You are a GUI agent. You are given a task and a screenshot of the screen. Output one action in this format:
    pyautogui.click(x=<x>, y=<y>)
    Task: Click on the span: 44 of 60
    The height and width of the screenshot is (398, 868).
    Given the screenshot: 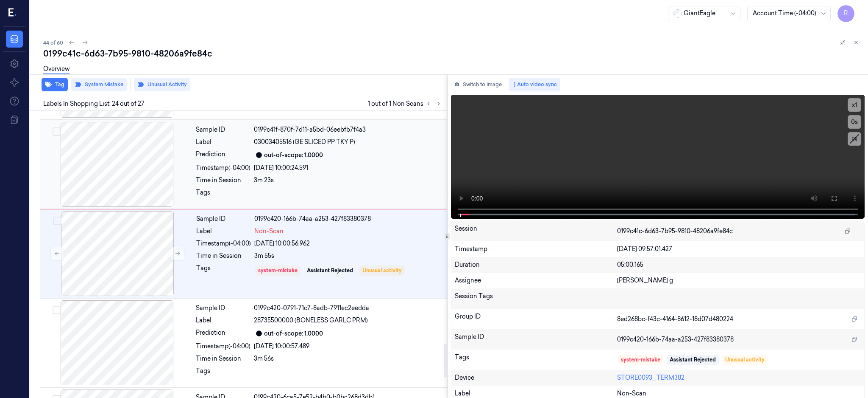 What is the action you would take?
    pyautogui.click(x=53, y=42)
    